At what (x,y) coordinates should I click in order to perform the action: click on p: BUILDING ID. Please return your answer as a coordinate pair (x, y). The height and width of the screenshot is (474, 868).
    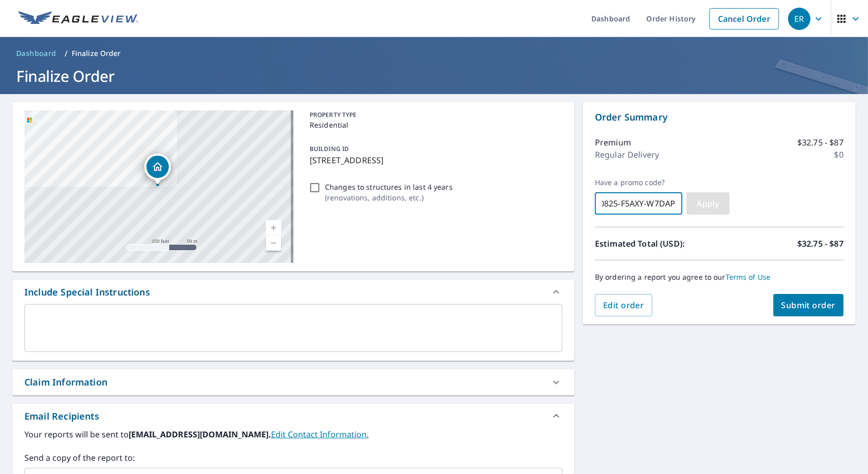
    Looking at the image, I should click on (329, 149).